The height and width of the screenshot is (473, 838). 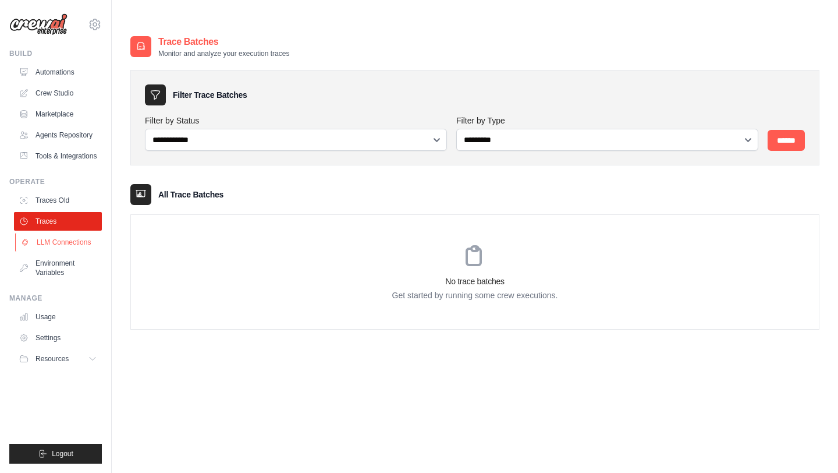 I want to click on button: Resources, so click(x=58, y=359).